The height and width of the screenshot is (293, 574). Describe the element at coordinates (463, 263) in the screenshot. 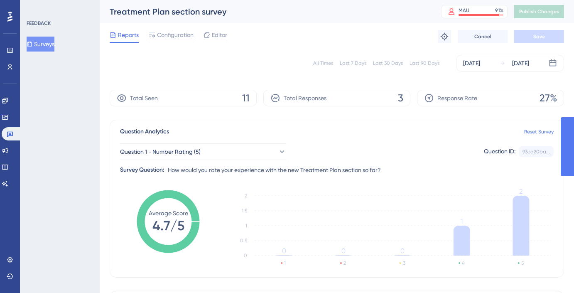

I see `text: 4` at that location.